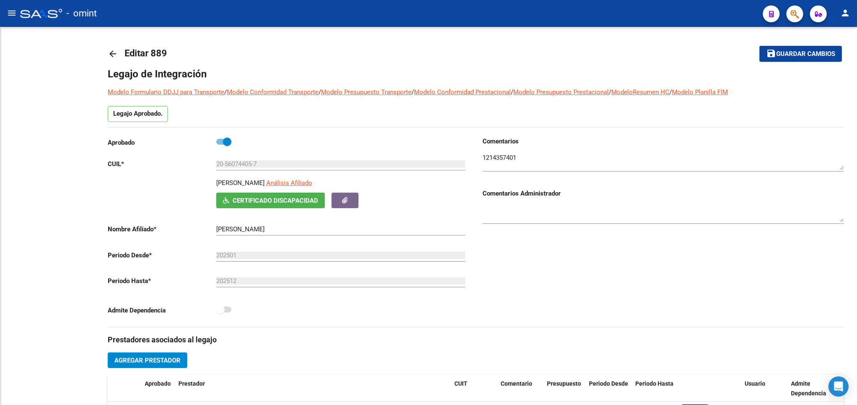 This screenshot has width=857, height=405. I want to click on mat-icon: save, so click(771, 53).